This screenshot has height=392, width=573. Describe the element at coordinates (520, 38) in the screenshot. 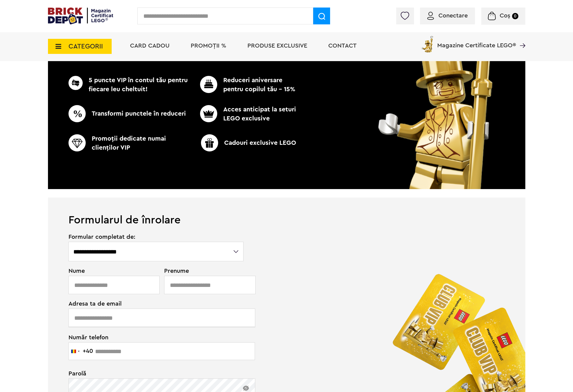

I see `a: Magazine Certificate LEGO®` at that location.